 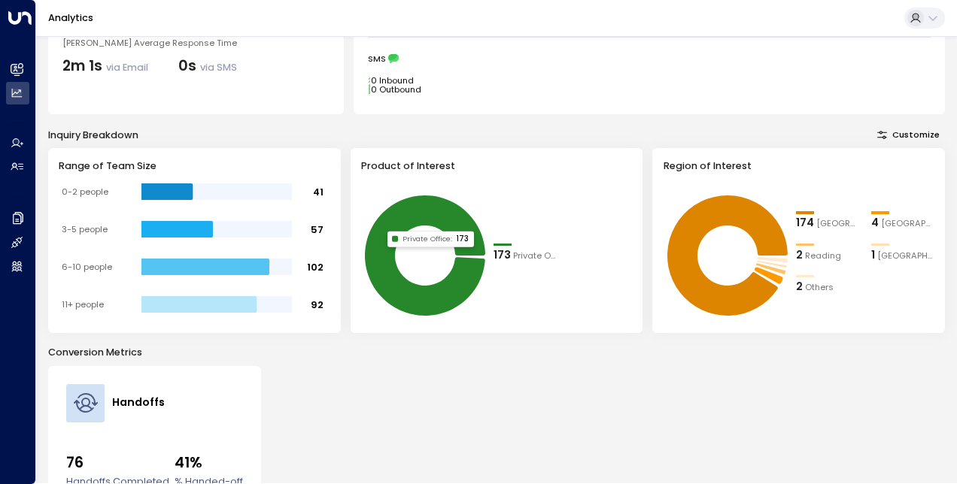 I want to click on span: London, so click(x=837, y=223).